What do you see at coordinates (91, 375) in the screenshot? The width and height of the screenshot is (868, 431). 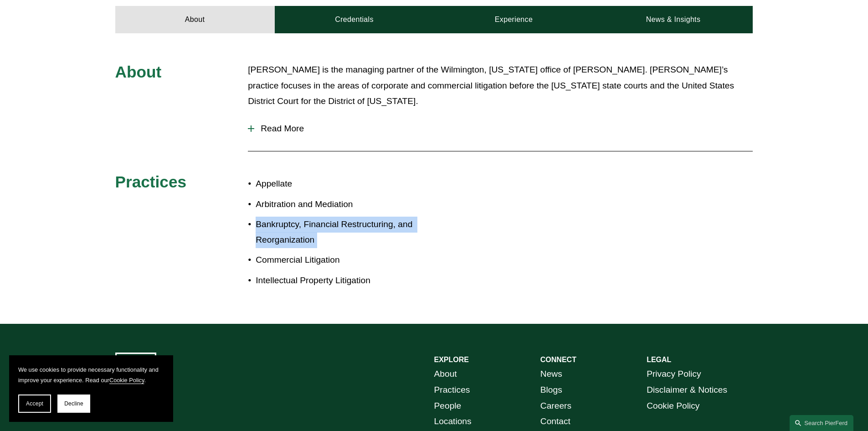 I see `p: We use cookies to provide necessary functionality and improve your experience. Read our .` at bounding box center [91, 375].